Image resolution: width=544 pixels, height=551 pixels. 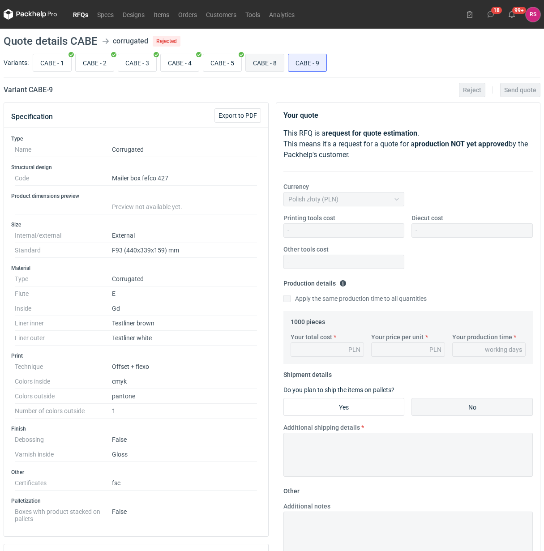 What do you see at coordinates (339, 390) in the screenshot?
I see `label: Do you plan to ship the items on pallets?` at bounding box center [339, 390].